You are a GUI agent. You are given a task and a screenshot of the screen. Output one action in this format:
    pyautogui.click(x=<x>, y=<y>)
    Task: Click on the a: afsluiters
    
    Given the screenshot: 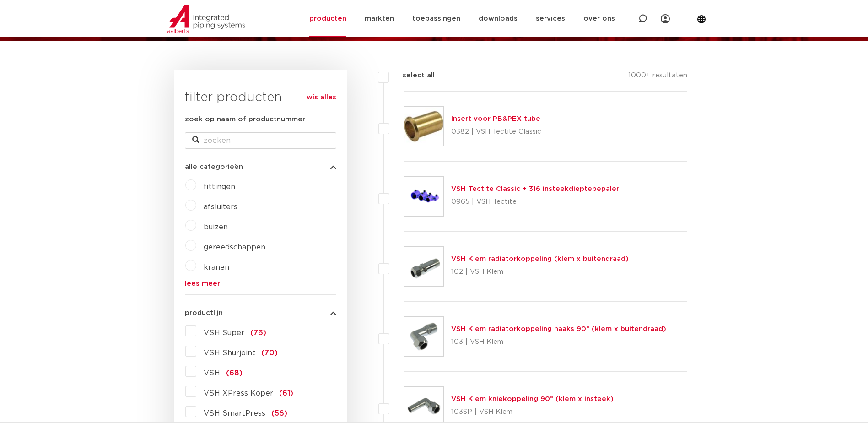 What is the action you would take?
    pyautogui.click(x=221, y=207)
    